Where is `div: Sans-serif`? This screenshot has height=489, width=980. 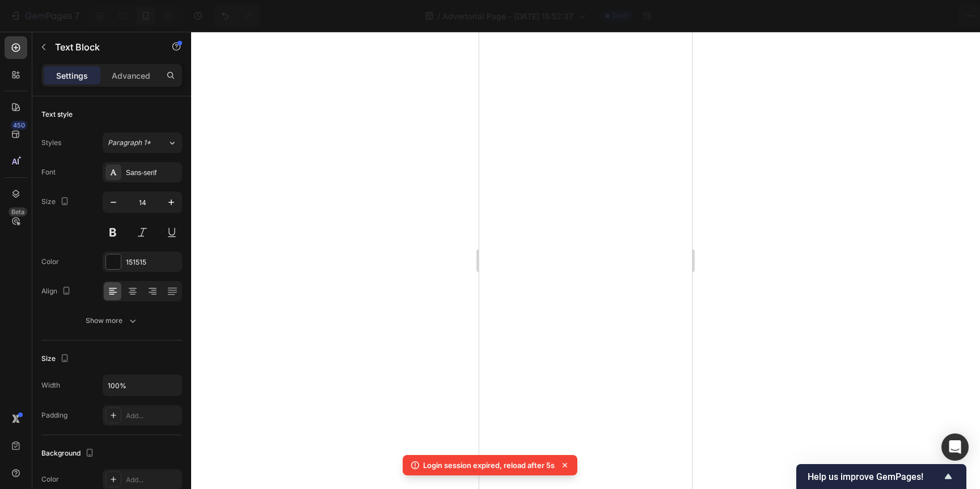 div: Sans-serif is located at coordinates (153, 173).